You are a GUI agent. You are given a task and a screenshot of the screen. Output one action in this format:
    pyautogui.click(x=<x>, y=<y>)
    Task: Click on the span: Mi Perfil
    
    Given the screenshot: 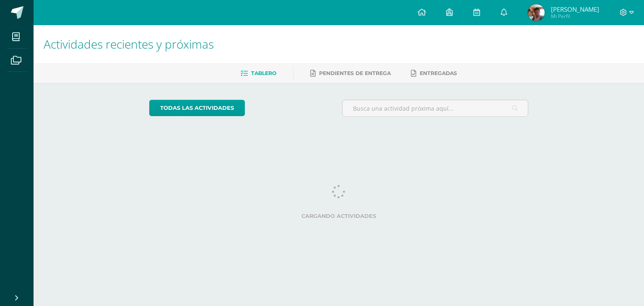 What is the action you would take?
    pyautogui.click(x=574, y=16)
    